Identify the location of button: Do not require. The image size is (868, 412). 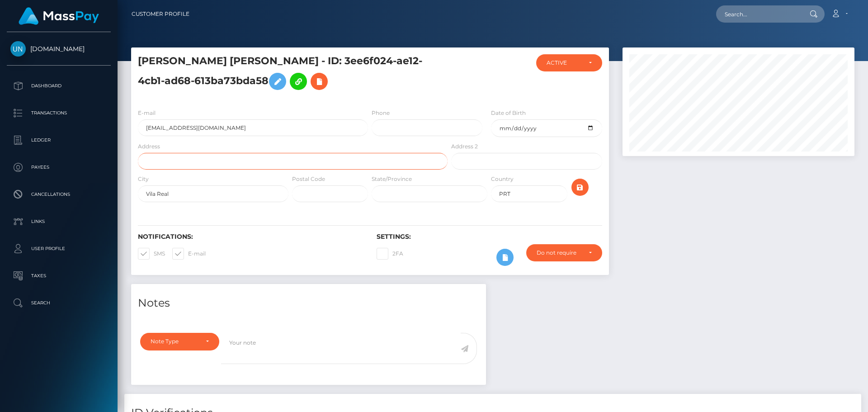
(564, 253).